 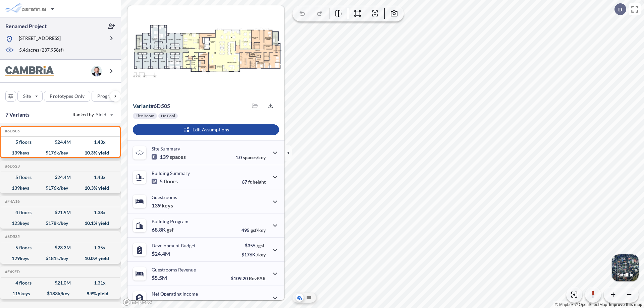 I want to click on img: BrandImage, so click(x=29, y=71).